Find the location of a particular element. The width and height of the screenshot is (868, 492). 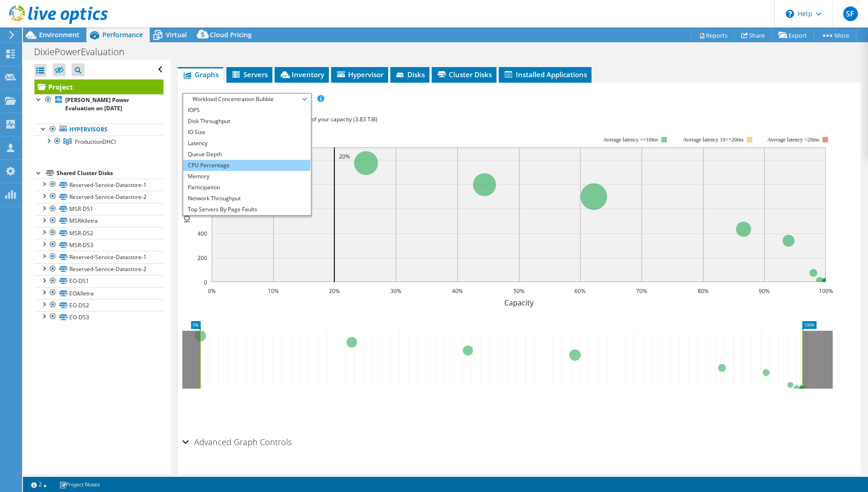

text: 10% is located at coordinates (273, 291).